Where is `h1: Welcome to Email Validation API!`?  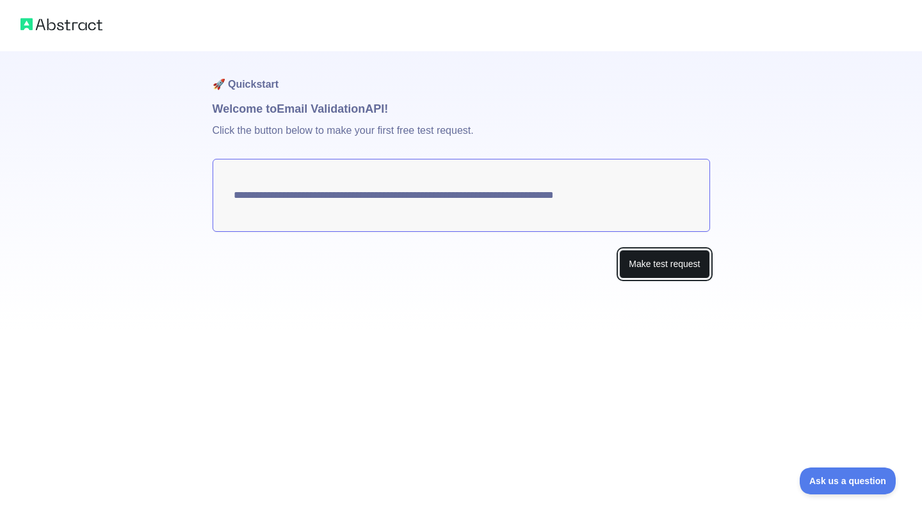
h1: Welcome to Email Validation API! is located at coordinates (461, 109).